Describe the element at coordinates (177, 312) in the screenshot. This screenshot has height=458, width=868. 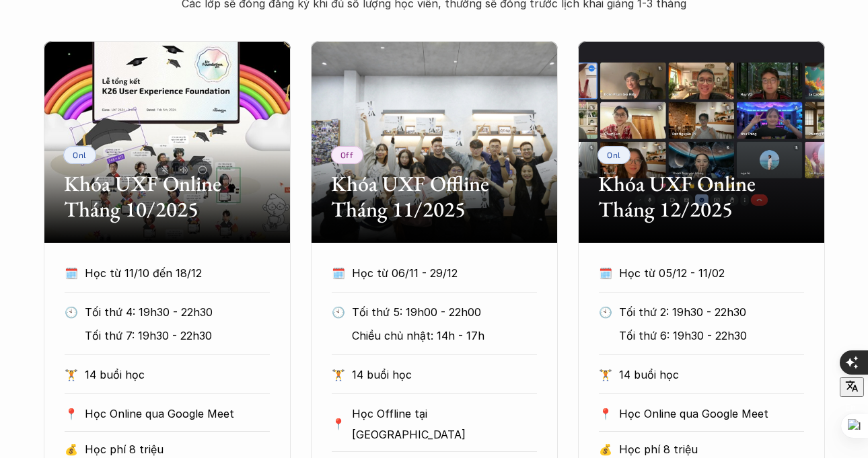
I see `p: Tối thứ 4: 19h30 - 22h30` at that location.